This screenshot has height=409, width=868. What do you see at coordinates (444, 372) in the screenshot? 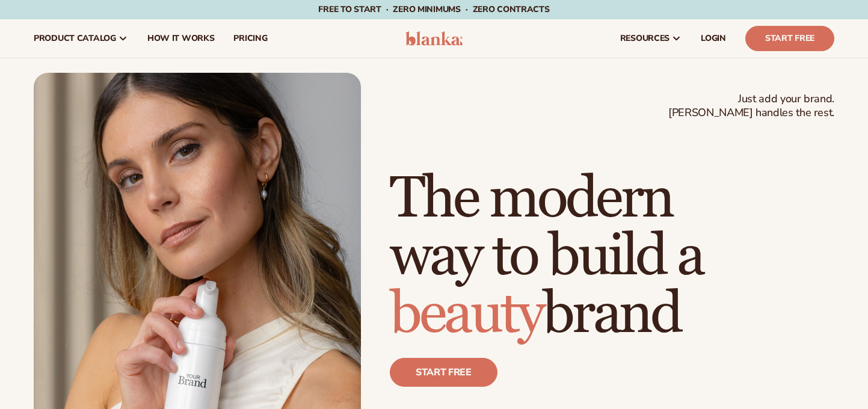
I see `a: Start free` at bounding box center [444, 372].